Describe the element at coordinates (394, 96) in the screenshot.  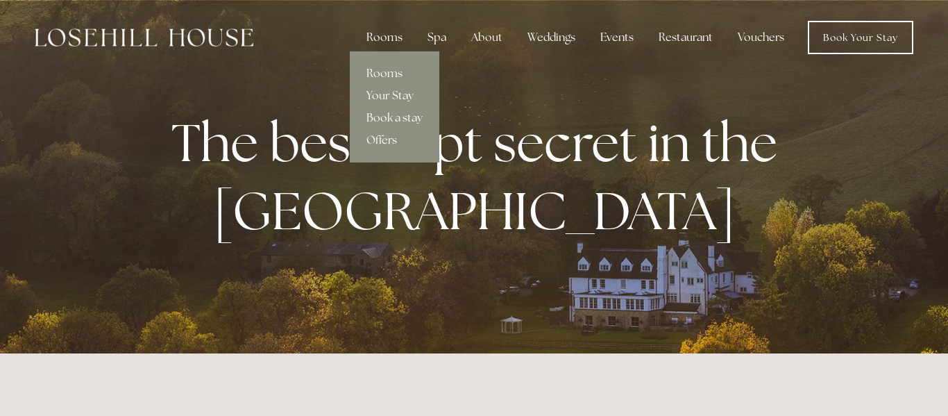
I see `a: Your Stay` at that location.